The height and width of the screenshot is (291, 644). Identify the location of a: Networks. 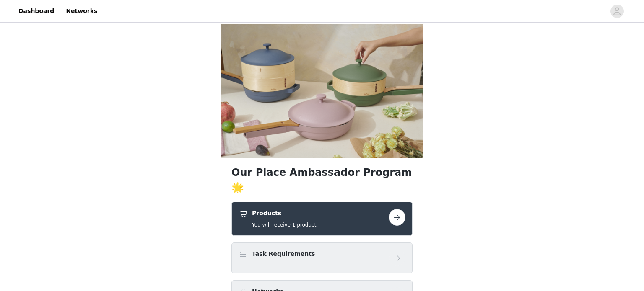
(81, 11).